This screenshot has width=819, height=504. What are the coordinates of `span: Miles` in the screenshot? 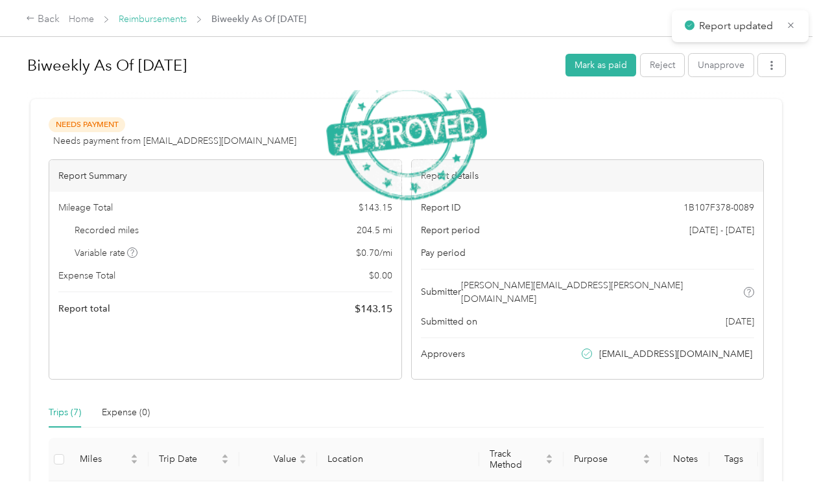 It's located at (104, 459).